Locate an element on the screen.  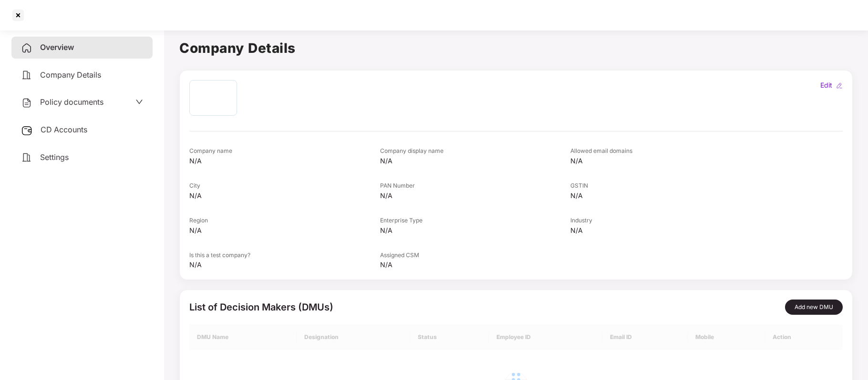
div: Edit is located at coordinates (826, 86).